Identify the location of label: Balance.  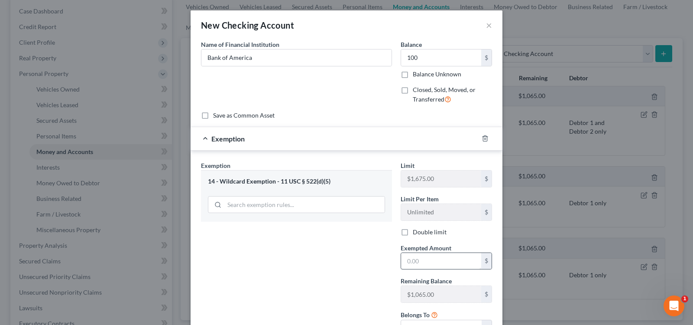
(411, 44).